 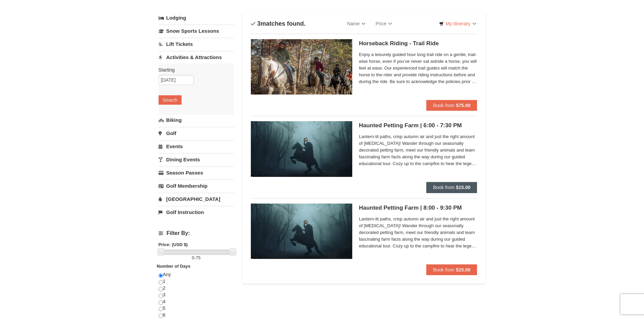 I want to click on a: Price, so click(x=383, y=24).